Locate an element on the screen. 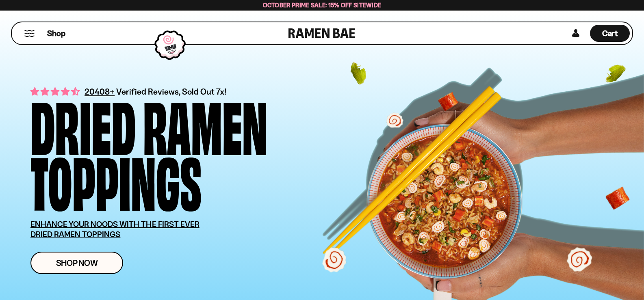  a: Shop is located at coordinates (56, 33).